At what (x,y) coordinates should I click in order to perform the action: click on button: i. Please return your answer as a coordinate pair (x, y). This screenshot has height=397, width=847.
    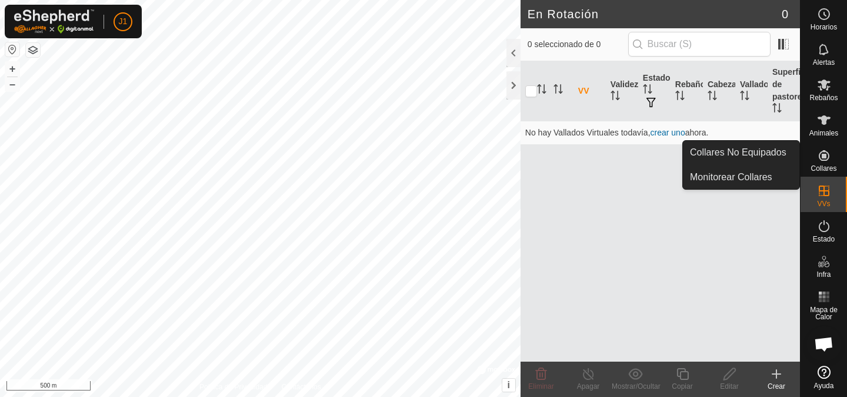
    Looking at the image, I should click on (509, 385).